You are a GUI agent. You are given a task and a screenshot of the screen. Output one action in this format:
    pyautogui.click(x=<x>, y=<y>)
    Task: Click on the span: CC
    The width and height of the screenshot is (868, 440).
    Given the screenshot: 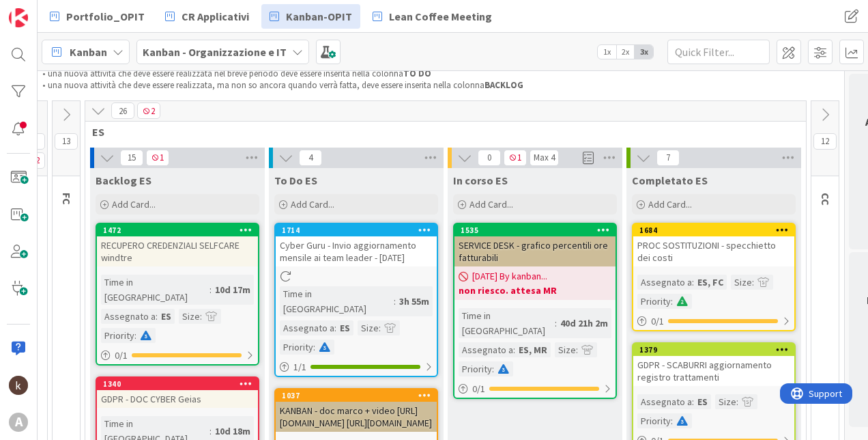 What is the action you would take?
    pyautogui.click(x=826, y=199)
    